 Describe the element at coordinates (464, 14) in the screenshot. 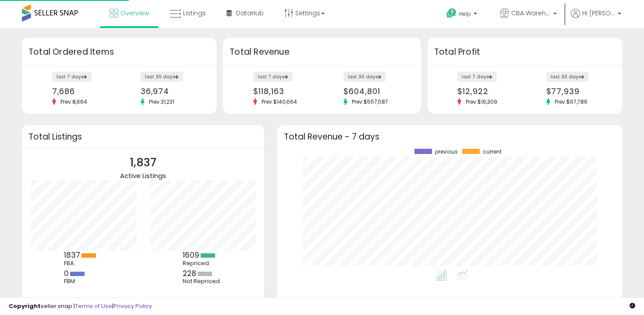

I see `span: Help` at that location.